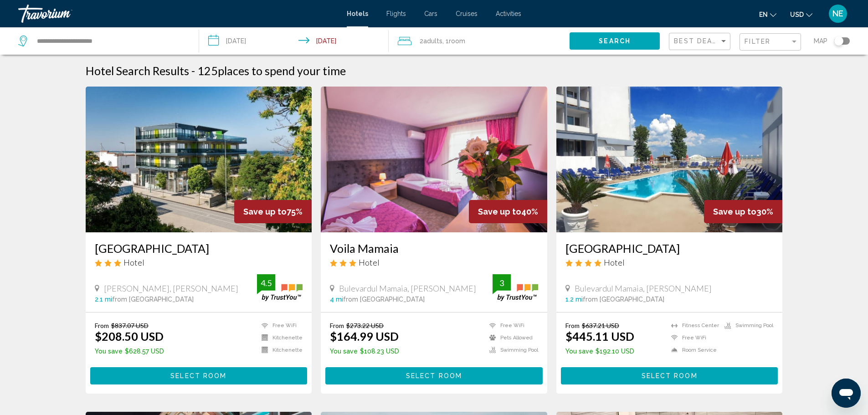 Image resolution: width=868 pixels, height=415 pixels. I want to click on div: 4 star Hotel, so click(669, 262).